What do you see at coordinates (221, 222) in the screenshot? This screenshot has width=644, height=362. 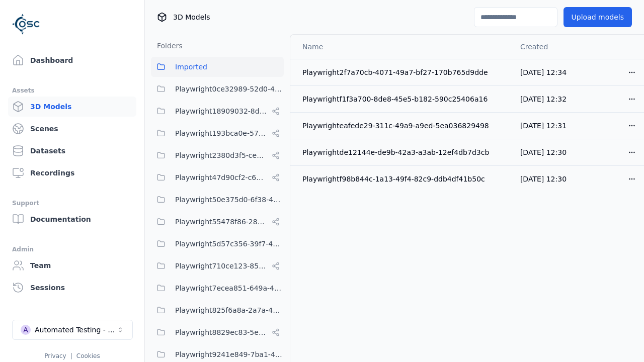 I see `span: Playwright55478f86-28dc-49b8-8d1f-c7b13b14578c` at bounding box center [221, 222].